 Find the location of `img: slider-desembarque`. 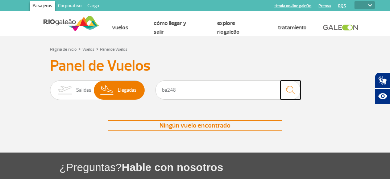

img: slider-desembarque is located at coordinates (107, 90).